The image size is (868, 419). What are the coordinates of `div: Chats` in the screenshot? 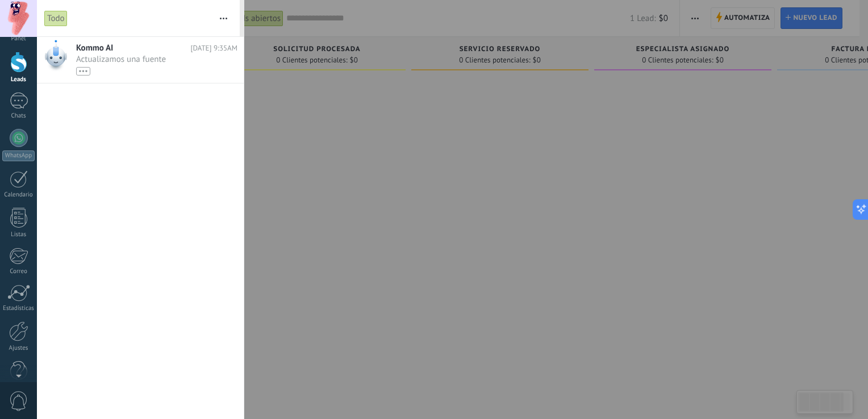 It's located at (19, 116).